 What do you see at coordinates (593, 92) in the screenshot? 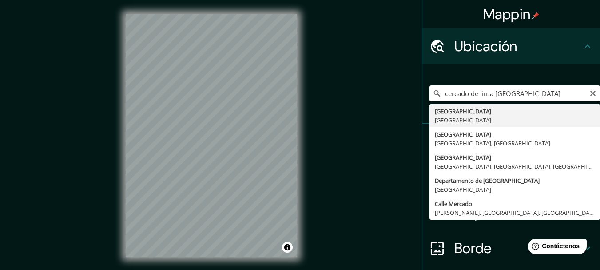
I see `button: Claro` at bounding box center [593, 92].